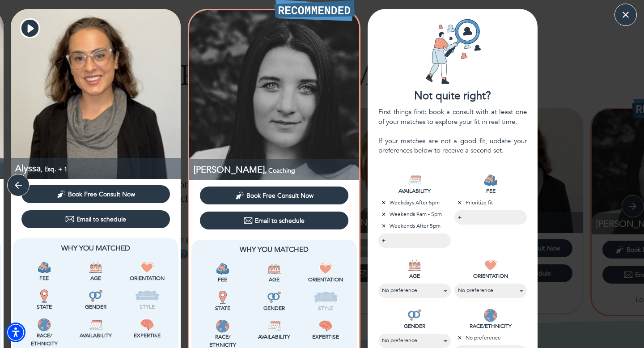  What do you see at coordinates (491, 276) in the screenshot?
I see `p: ORIENTATION` at bounding box center [491, 276].